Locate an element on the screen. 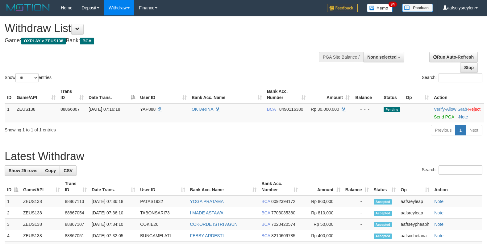 This screenshot has width=487, height=244. a: FEBBY ARDESTI is located at coordinates (207, 236).